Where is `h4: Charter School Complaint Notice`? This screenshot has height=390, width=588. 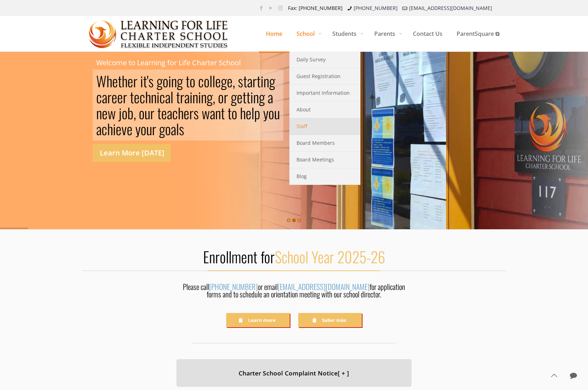 h4: Charter School Complaint Notice is located at coordinates (294, 373).